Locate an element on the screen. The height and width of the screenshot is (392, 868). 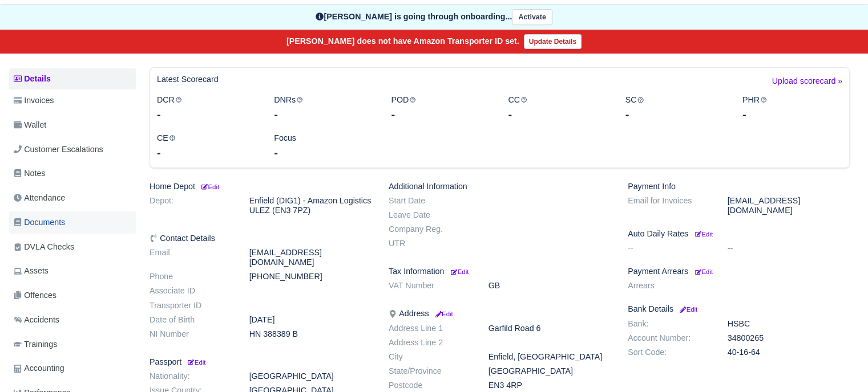
dt: Arrears is located at coordinates (669, 286).